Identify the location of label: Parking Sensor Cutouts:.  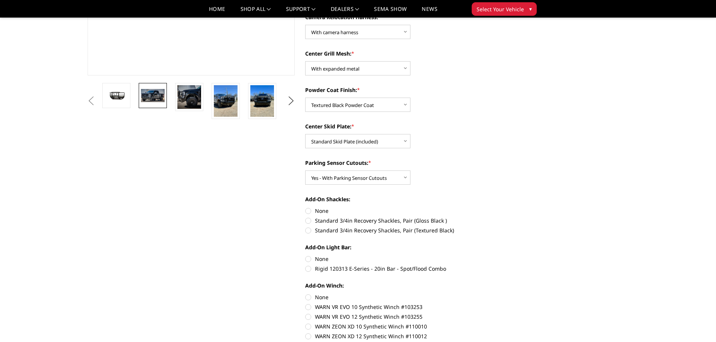
(409, 163).